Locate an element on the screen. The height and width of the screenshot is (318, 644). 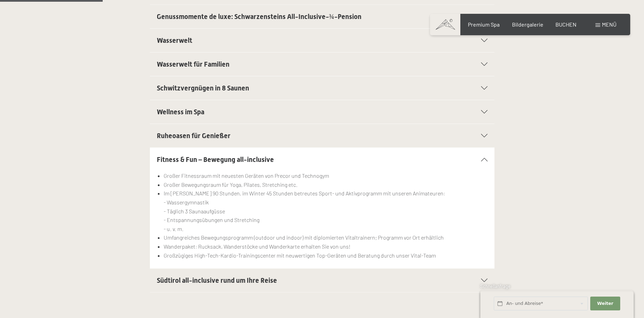
span: Premium Spa is located at coordinates (484, 24).